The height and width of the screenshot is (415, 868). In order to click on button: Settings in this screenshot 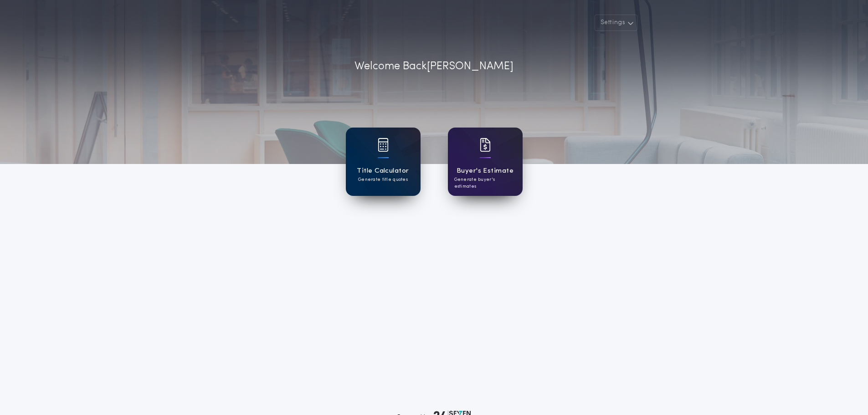, I will do `click(616, 23)`.